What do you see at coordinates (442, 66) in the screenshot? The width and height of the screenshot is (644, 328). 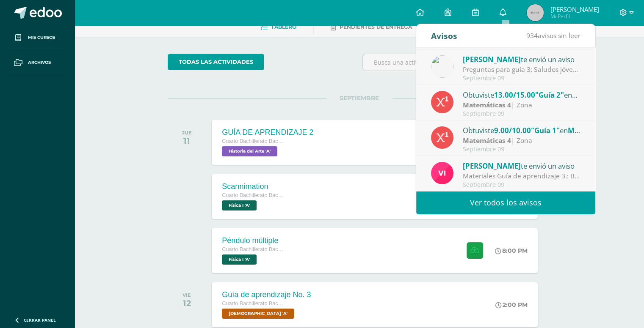 I see `img: 6dfd641176813817be49ede9ad67d1c4.png` at bounding box center [442, 66].